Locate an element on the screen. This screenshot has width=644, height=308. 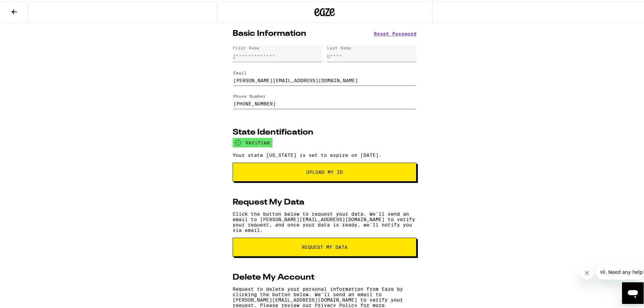
h2: Request My Data is located at coordinates (269, 201).